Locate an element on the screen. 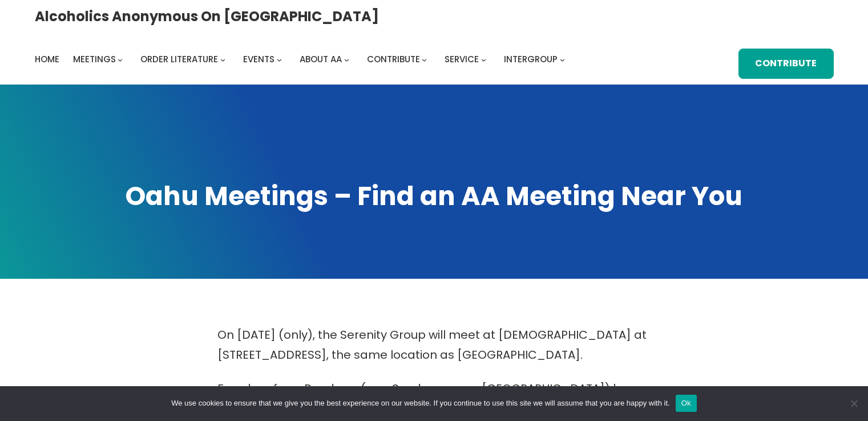 This screenshot has width=868, height=421. button: Intergroup submenu is located at coordinates (562, 59).